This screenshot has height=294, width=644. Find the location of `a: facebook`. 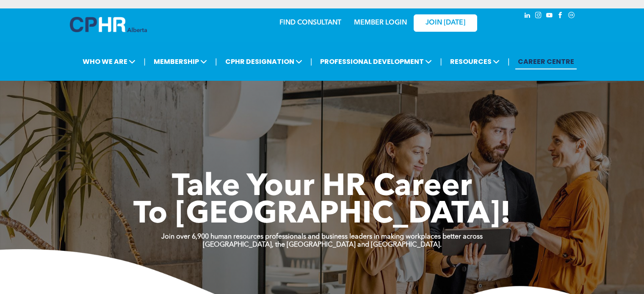

a: facebook is located at coordinates (561, 16).